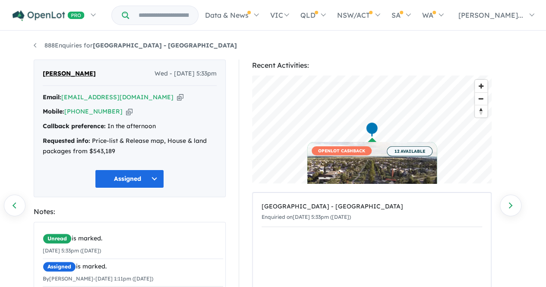  I want to click on div: In the afternoon, so click(130, 127).